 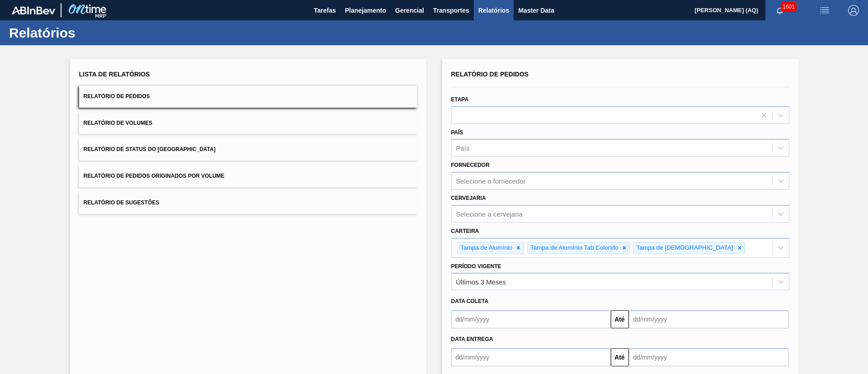 What do you see at coordinates (463, 148) in the screenshot?
I see `div: País` at bounding box center [463, 148].